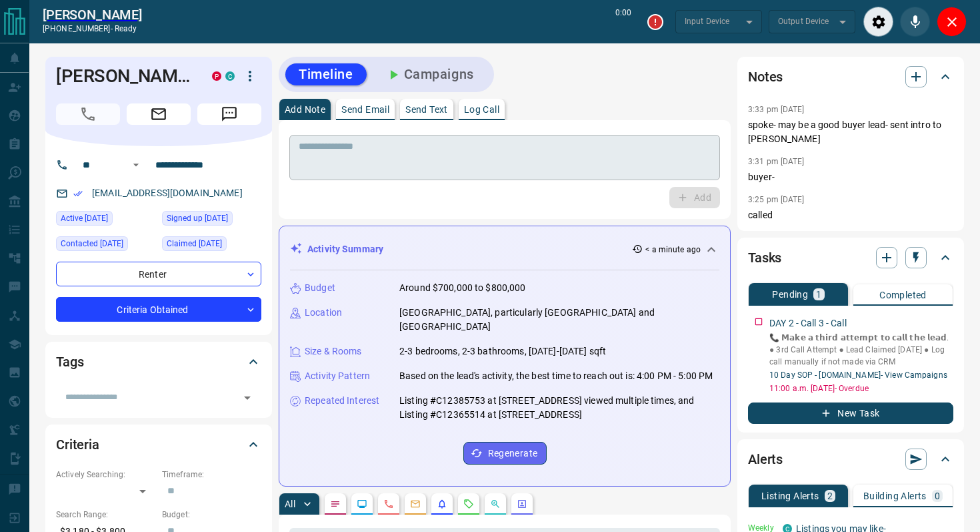 Image resolution: width=980 pixels, height=532 pixels. I want to click on svg: Notes, so click(335, 504).